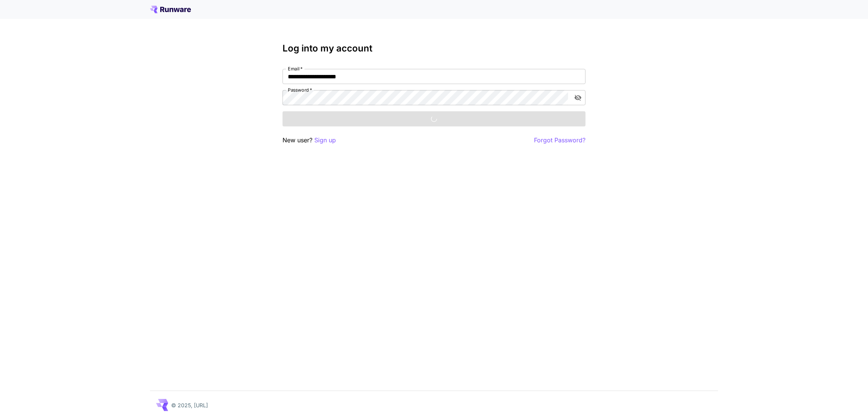 The width and height of the screenshot is (868, 419). Describe the element at coordinates (325, 140) in the screenshot. I see `p: Sign up` at that location.